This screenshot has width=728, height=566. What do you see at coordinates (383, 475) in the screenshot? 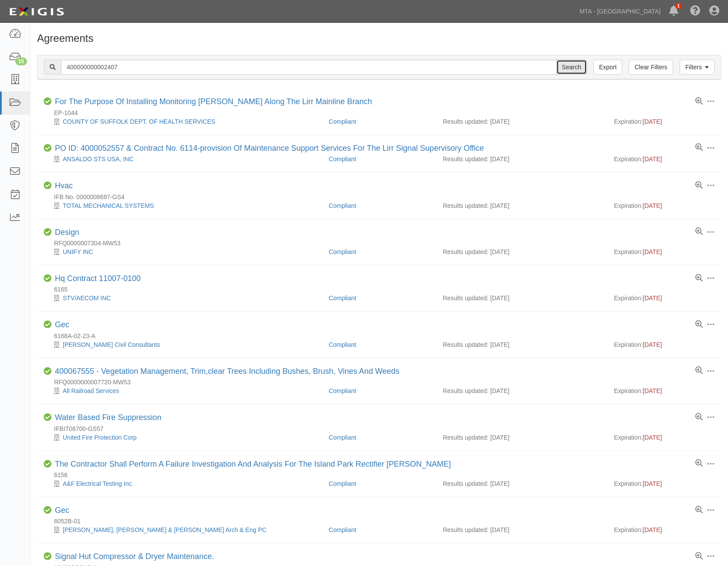
I see `div: 6156` at bounding box center [383, 475].